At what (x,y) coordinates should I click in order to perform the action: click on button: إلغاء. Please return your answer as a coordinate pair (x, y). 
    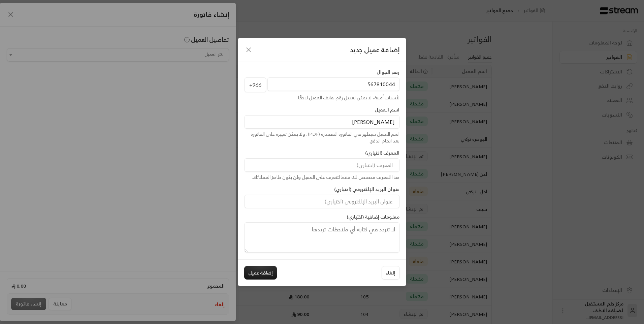
    Looking at the image, I should click on (391, 273).